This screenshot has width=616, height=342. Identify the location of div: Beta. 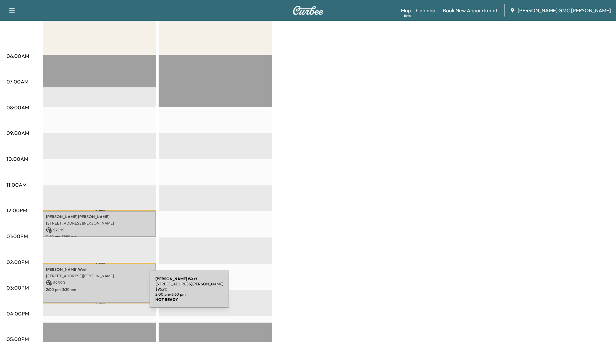
(407, 16).